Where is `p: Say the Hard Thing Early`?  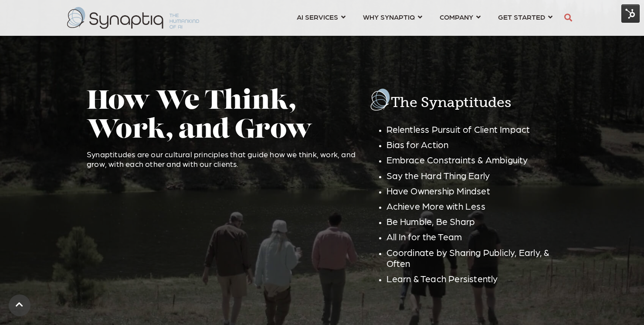
p: Say the Hard Thing Early is located at coordinates (472, 175).